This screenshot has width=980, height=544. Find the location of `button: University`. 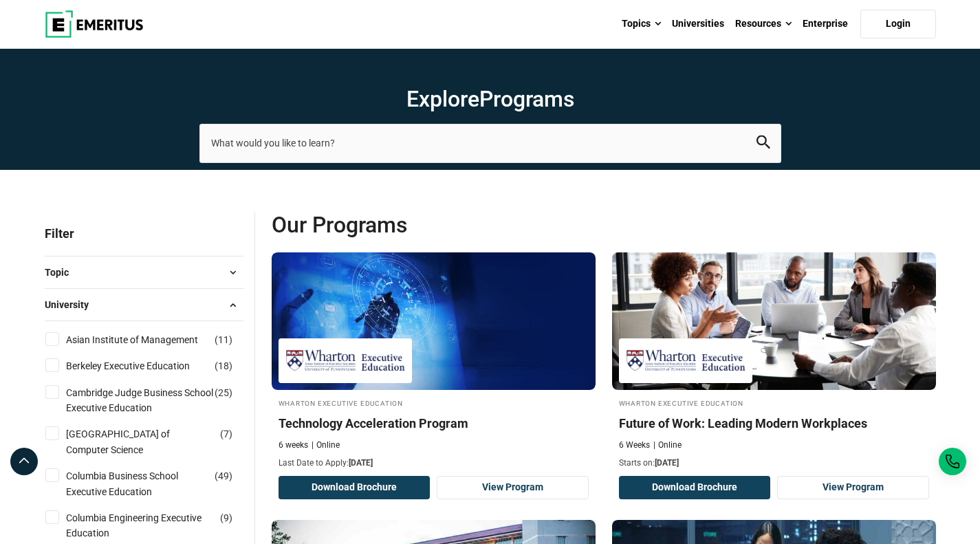

button: University is located at coordinates (144, 304).